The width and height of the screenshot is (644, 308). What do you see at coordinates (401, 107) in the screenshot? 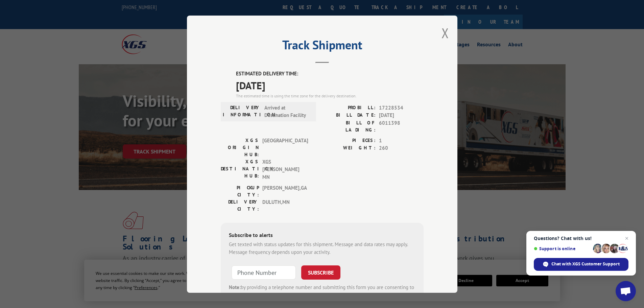
I see `span: 17228534` at bounding box center [401, 107].